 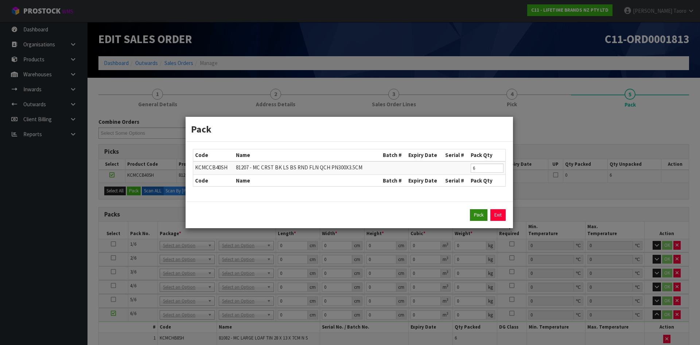 What do you see at coordinates (498, 215) in the screenshot?
I see `a: Exit` at bounding box center [498, 215].